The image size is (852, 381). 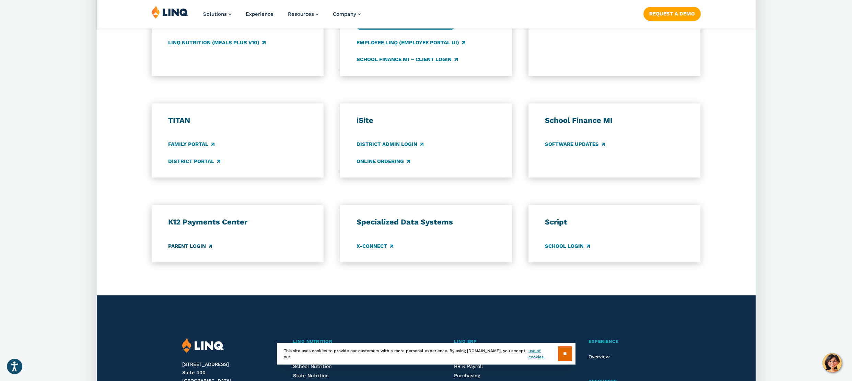 What do you see at coordinates (313, 341) in the screenshot?
I see `span: LINQ Nutrition` at bounding box center [313, 341].